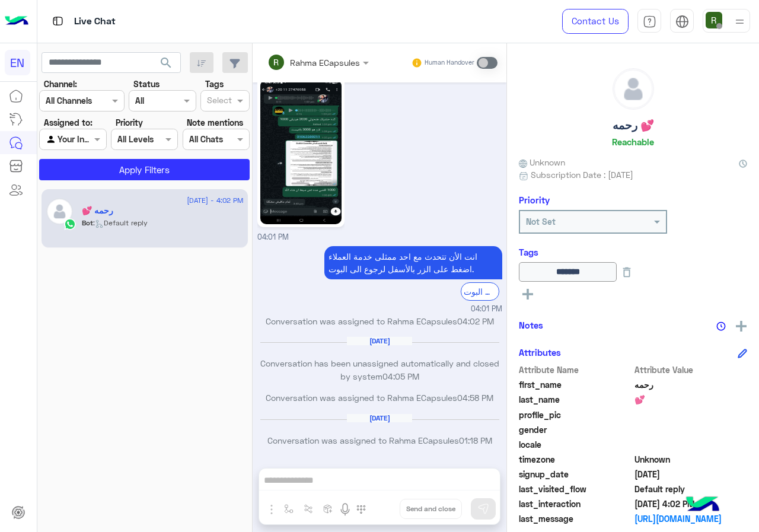  I want to click on label: Status, so click(147, 83).